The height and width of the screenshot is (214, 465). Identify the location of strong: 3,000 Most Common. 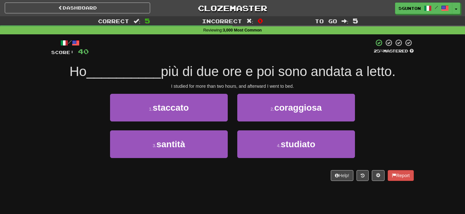
(242, 30).